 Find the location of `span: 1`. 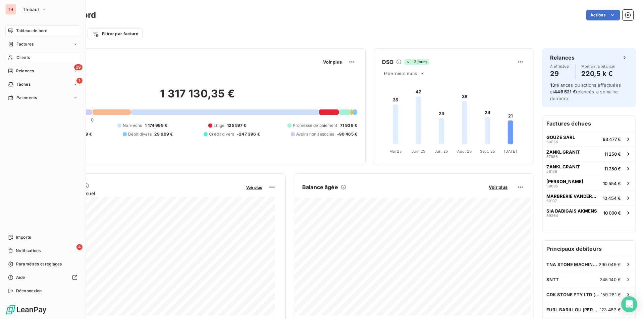

span: 1 is located at coordinates (80, 80).